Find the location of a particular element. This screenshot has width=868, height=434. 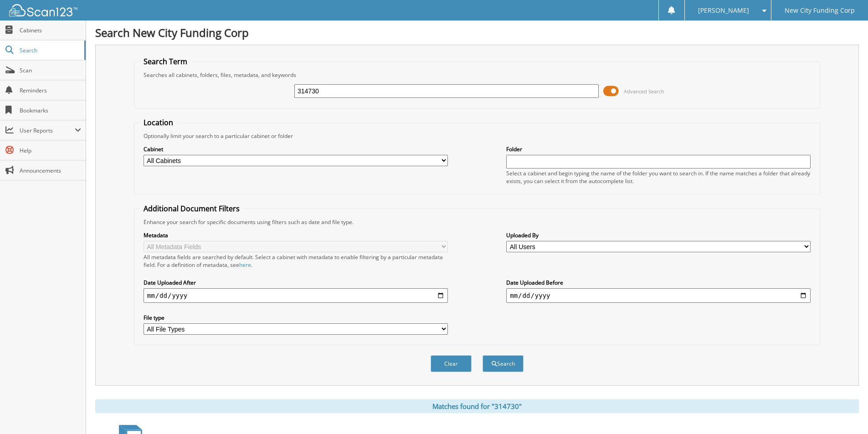

label: Date Uploaded After is located at coordinates (296, 283).